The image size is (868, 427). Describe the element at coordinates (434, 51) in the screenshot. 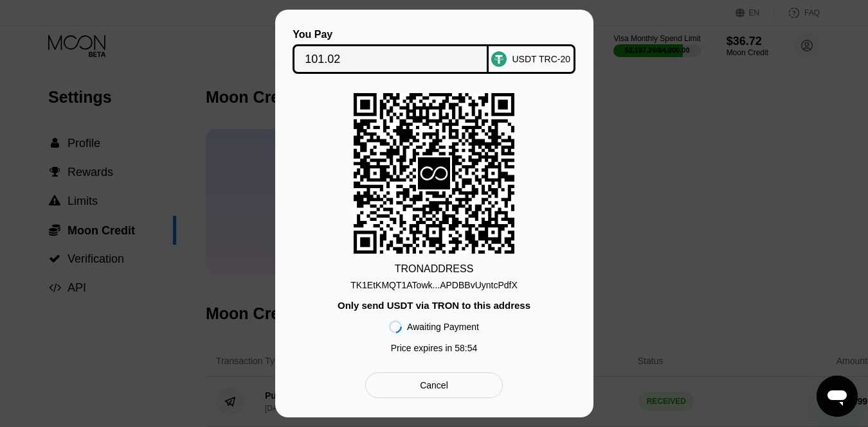

I see `div: You PayUSDT TRC-20` at that location.